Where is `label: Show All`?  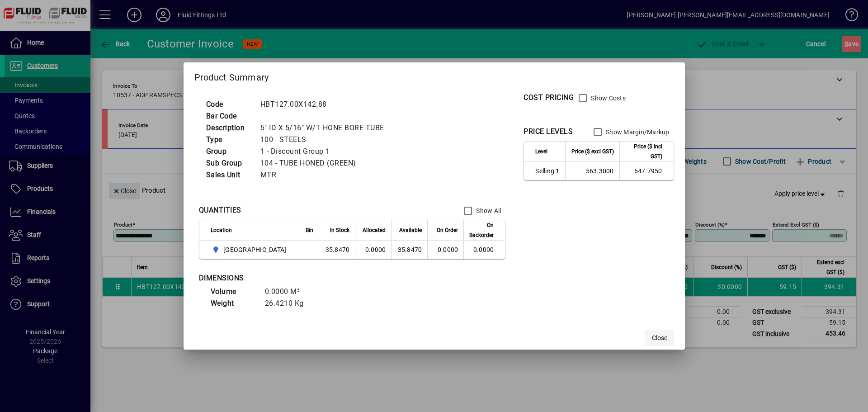
label: Show All is located at coordinates (487, 210).